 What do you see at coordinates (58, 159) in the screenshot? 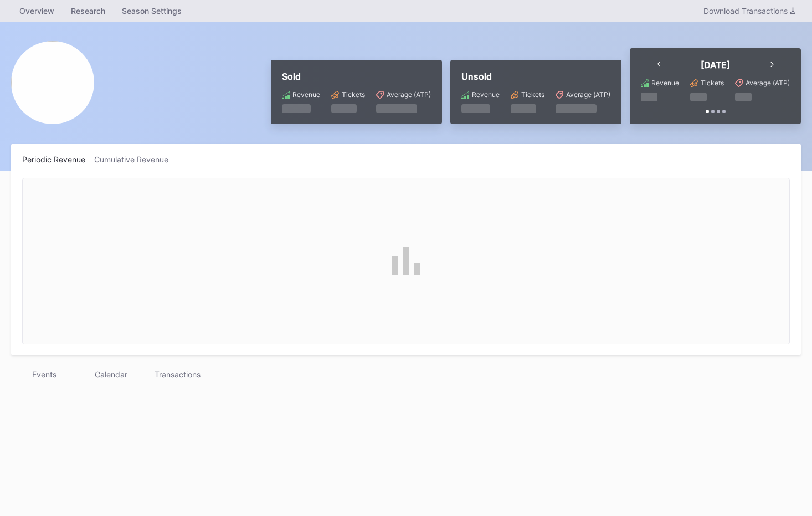
I see `div: Periodic Revenue` at bounding box center [58, 159].